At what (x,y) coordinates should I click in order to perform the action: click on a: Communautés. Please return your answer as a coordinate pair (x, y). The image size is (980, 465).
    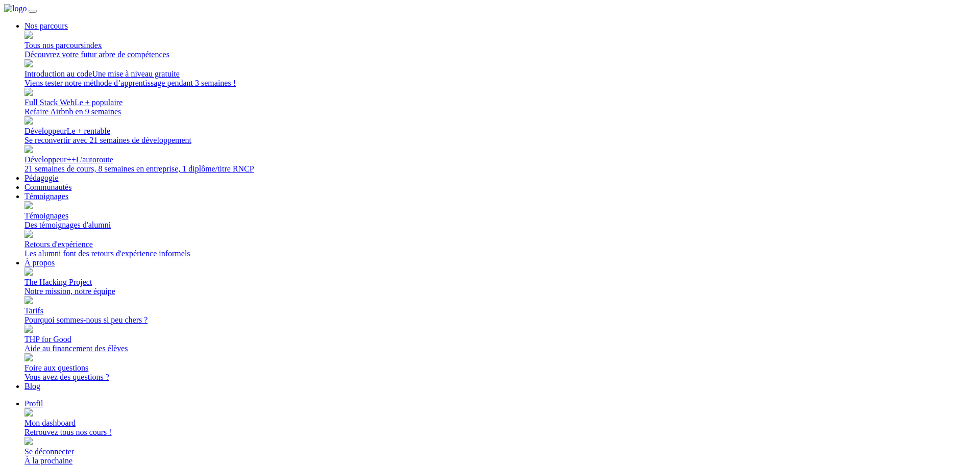
    Looking at the image, I should click on (48, 187).